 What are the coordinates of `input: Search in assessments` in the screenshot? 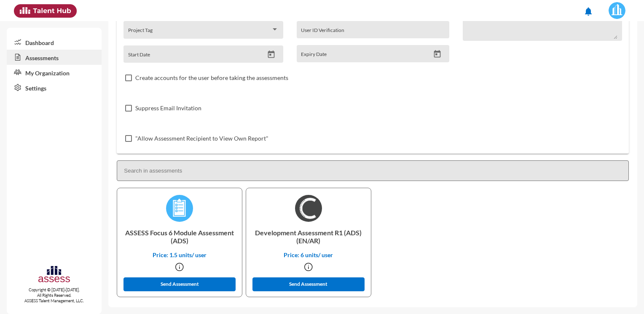 It's located at (373, 170).